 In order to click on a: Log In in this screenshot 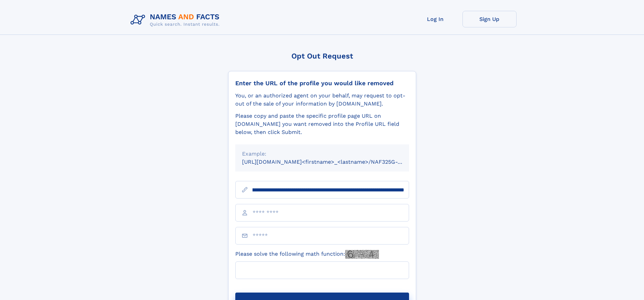, I will do `click(435, 19)`.